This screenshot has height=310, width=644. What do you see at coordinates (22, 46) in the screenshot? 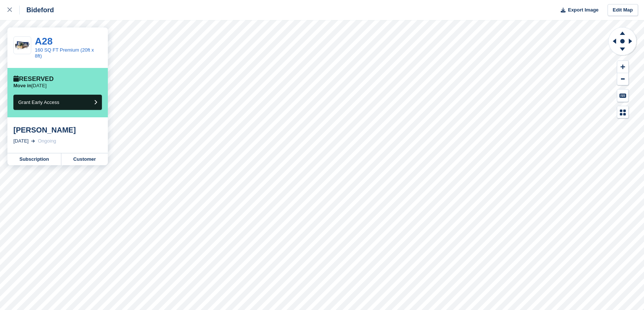
I see `img: 20-ft-container.jpg` at bounding box center [22, 46].